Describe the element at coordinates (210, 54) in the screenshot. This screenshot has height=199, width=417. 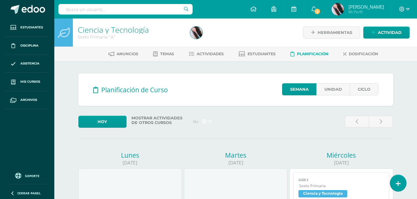
I see `span: Actividades` at that location.